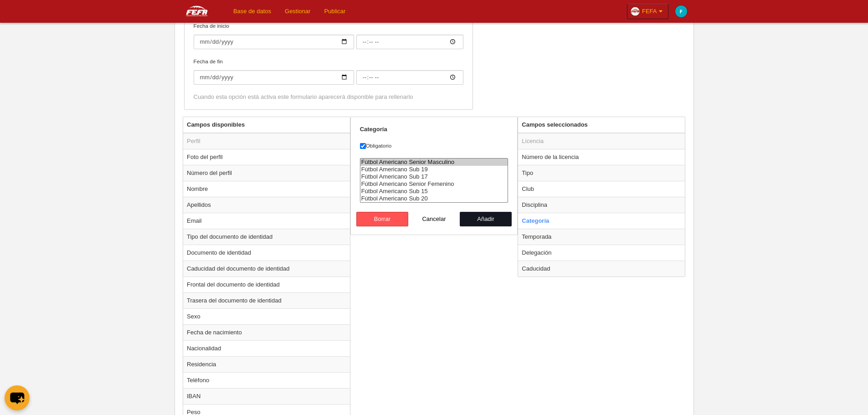 Image resolution: width=868 pixels, height=415 pixels. What do you see at coordinates (434, 192) in the screenshot?
I see `option: Fútbol Americano Sub 15` at bounding box center [434, 192].